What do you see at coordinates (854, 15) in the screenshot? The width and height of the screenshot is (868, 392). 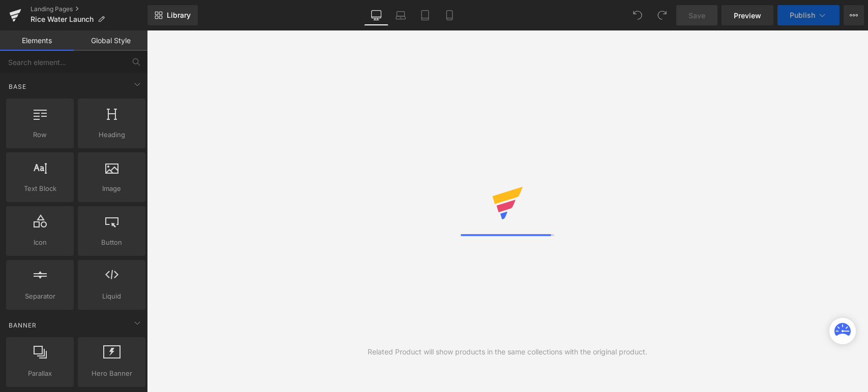 I see `button: More` at bounding box center [854, 15].